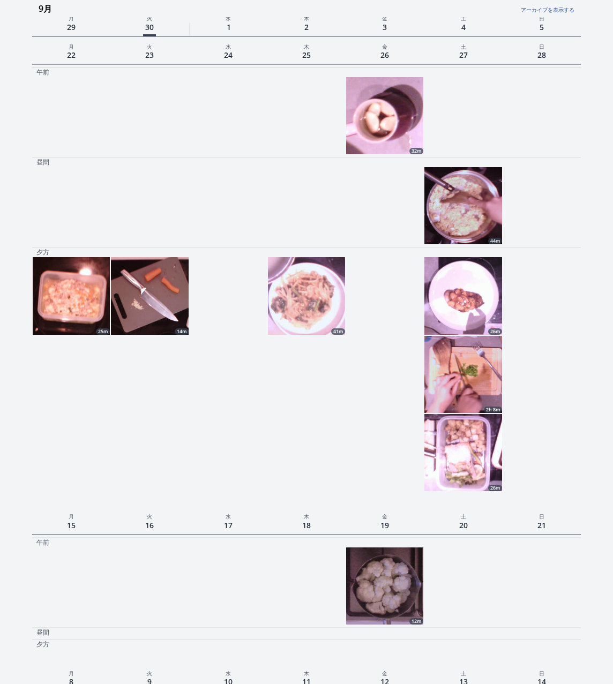 The image size is (613, 684). What do you see at coordinates (384, 586) in the screenshot?
I see `a: 12m` at bounding box center [384, 586].